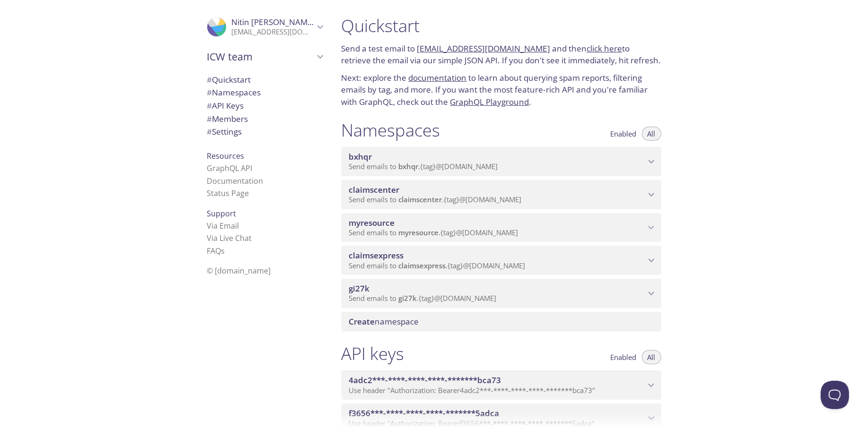  I want to click on h1: Quickstart, so click(501, 25).